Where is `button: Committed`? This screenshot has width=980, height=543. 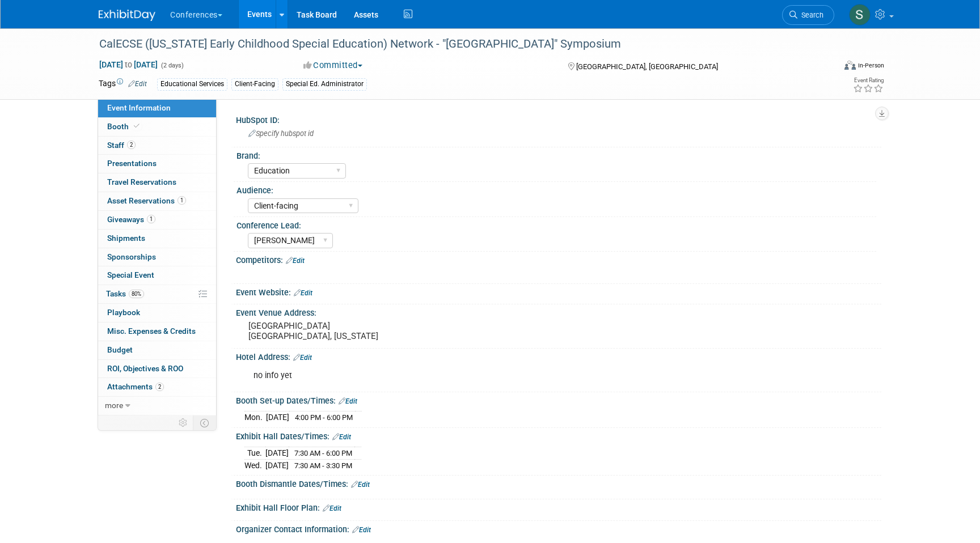 button: Committed is located at coordinates (333, 66).